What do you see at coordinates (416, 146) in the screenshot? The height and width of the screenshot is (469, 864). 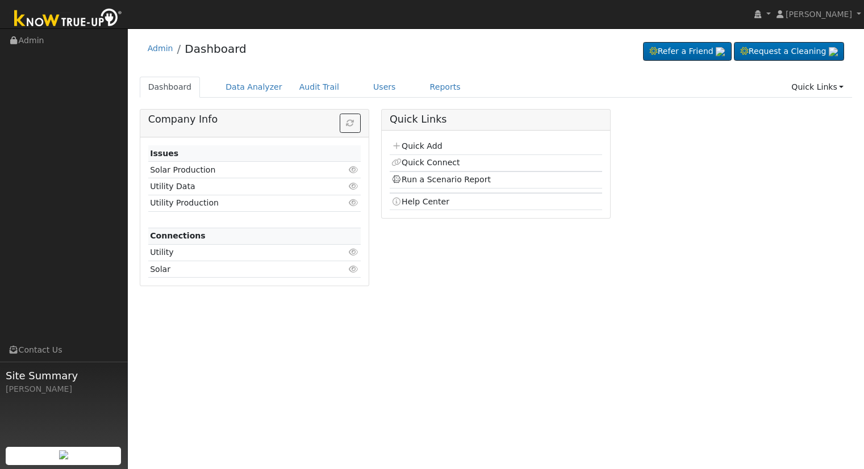 I see `a: Quick Add` at bounding box center [416, 146].